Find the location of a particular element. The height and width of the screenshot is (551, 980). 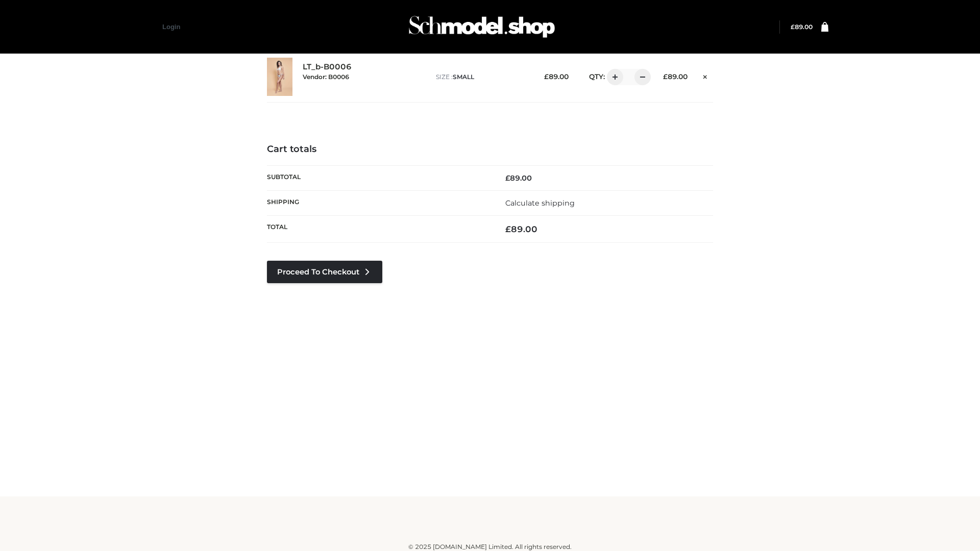

img: Schmodel Admin 964 is located at coordinates (482, 27).